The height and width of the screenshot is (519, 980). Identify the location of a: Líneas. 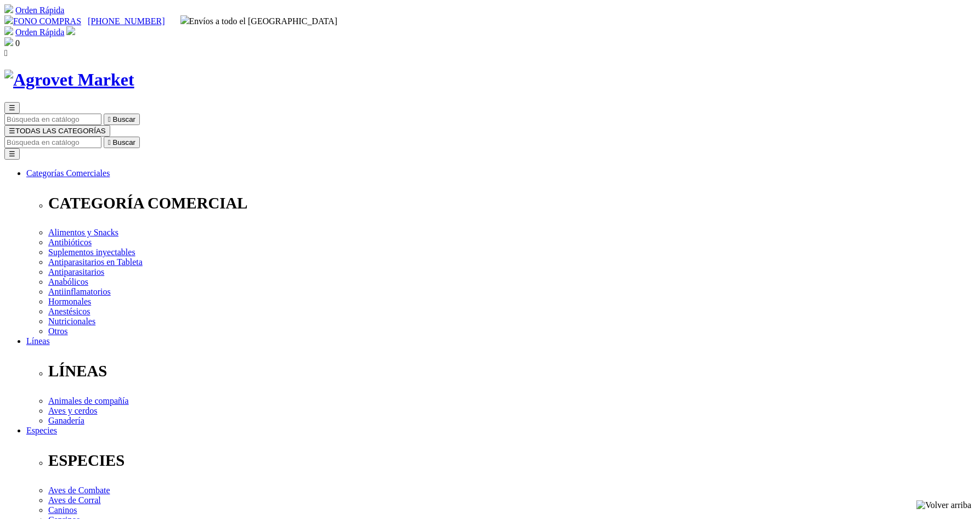
(38, 341).